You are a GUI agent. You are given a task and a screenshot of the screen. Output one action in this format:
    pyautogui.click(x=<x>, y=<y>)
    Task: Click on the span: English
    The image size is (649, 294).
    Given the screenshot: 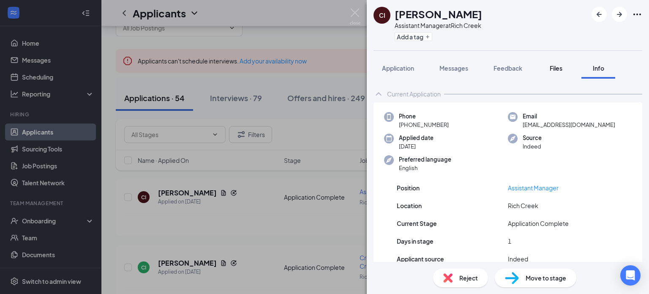 What is the action you would take?
    pyautogui.click(x=425, y=168)
    